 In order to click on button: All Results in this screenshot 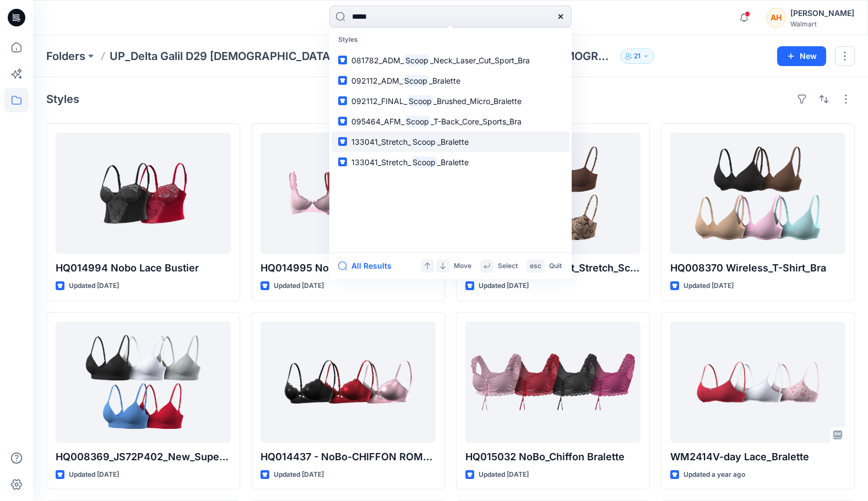, I will do `click(369, 266)`.